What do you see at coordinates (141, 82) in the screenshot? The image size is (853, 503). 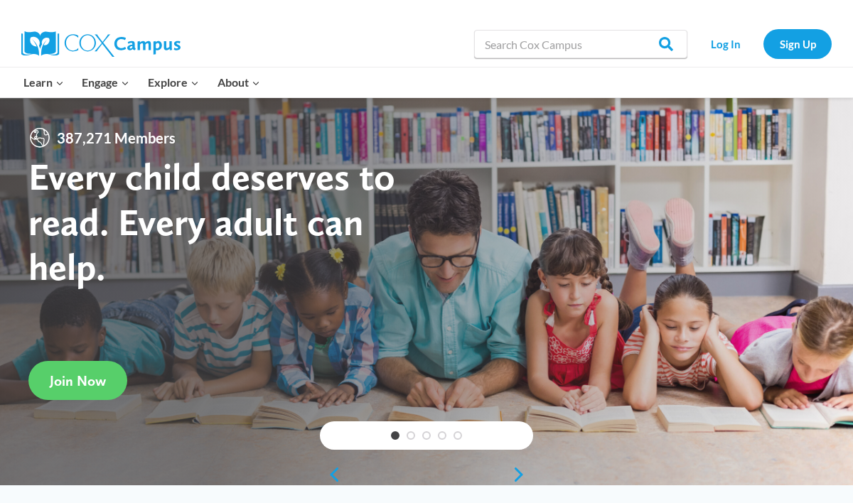 I see `nav: Primary Navigation` at bounding box center [141, 82].